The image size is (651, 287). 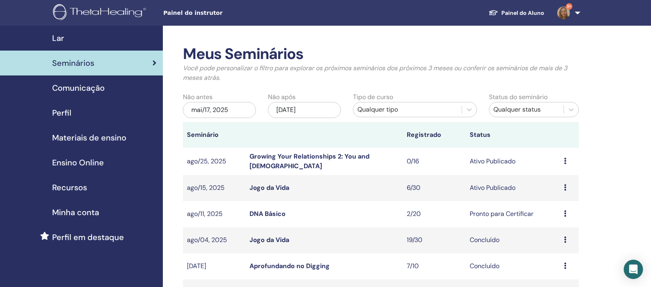 What do you see at coordinates (493, 12) in the screenshot?
I see `img: graduation-cap-white.svg` at bounding box center [493, 12].